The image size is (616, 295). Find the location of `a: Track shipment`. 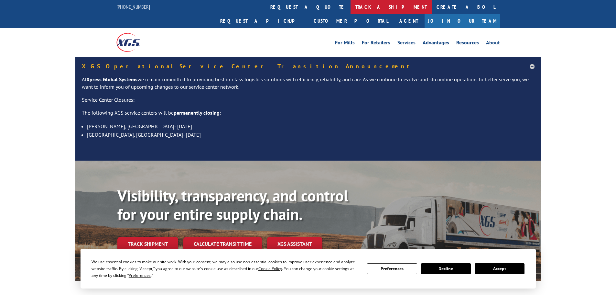

a: Track shipment is located at coordinates (148, 244).